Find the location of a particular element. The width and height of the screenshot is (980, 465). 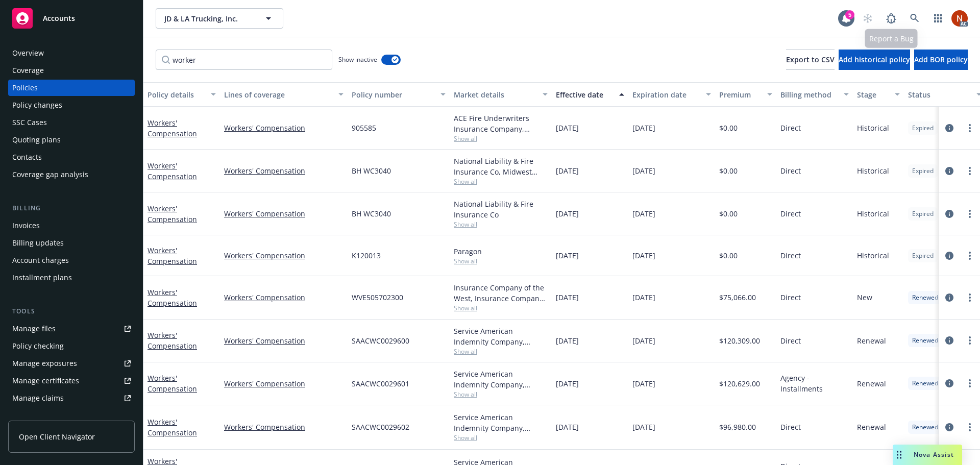

div: Stage is located at coordinates (872, 95).